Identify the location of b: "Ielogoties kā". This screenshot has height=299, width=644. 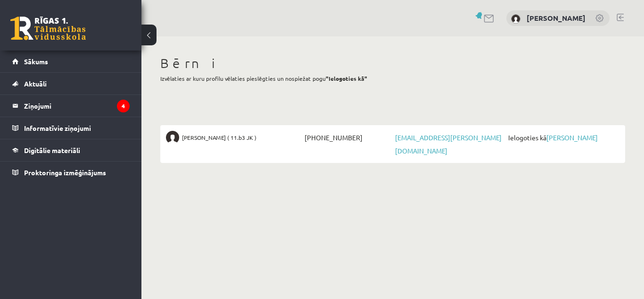
(346, 78).